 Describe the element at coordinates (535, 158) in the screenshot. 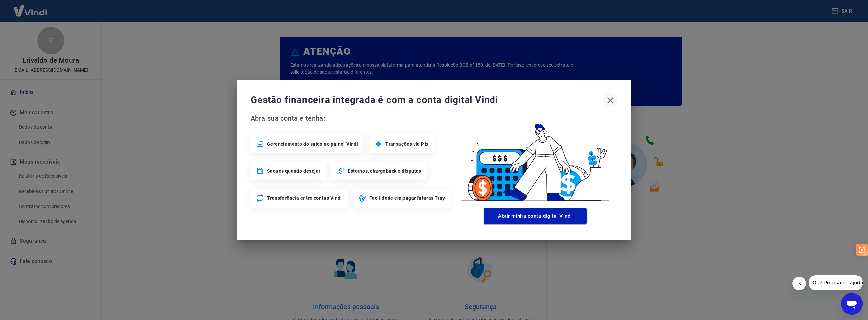

I see `img: Good Billing` at that location.